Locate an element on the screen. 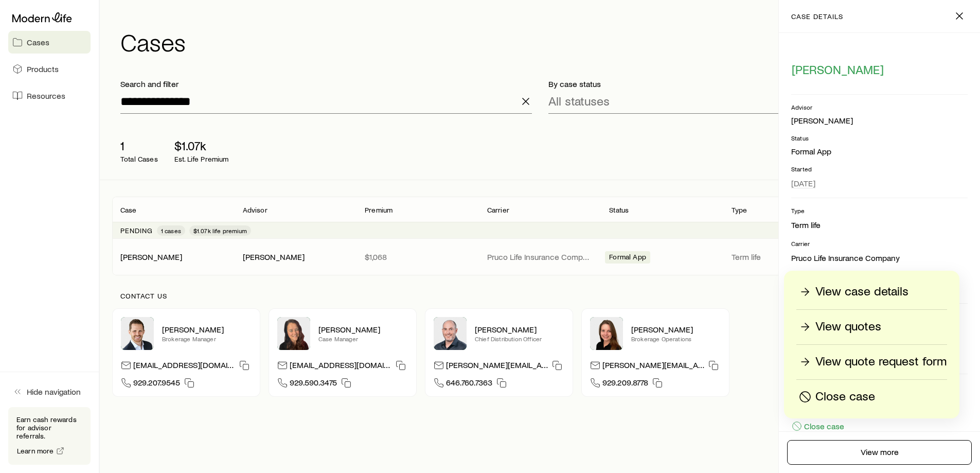 This screenshot has height=473, width=980. div: Earn cash rewards for advisor referrals.Learn more is located at coordinates (49, 437).